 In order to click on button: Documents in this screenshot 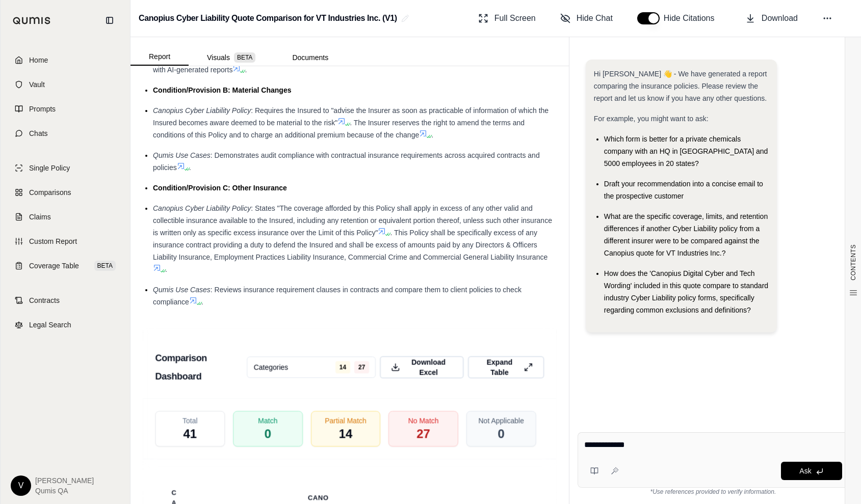, I will do `click(310, 58)`.